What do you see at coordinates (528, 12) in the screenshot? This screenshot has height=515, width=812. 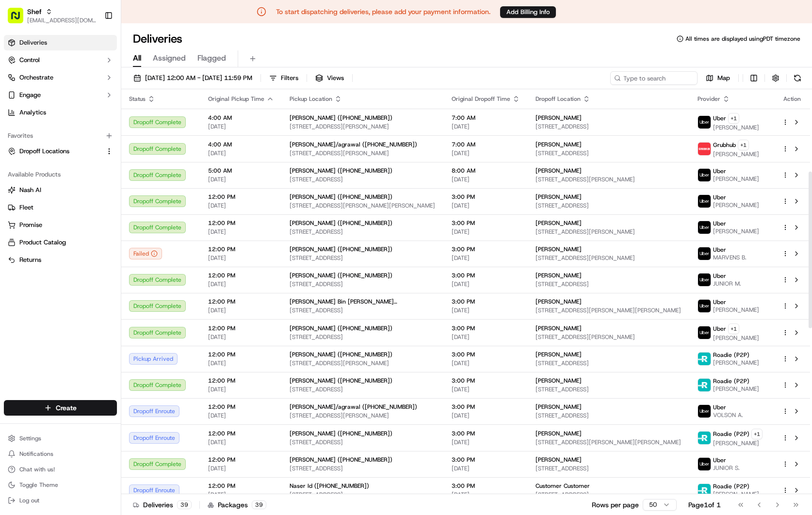 I see `a: Add Billing Info` at bounding box center [528, 12].